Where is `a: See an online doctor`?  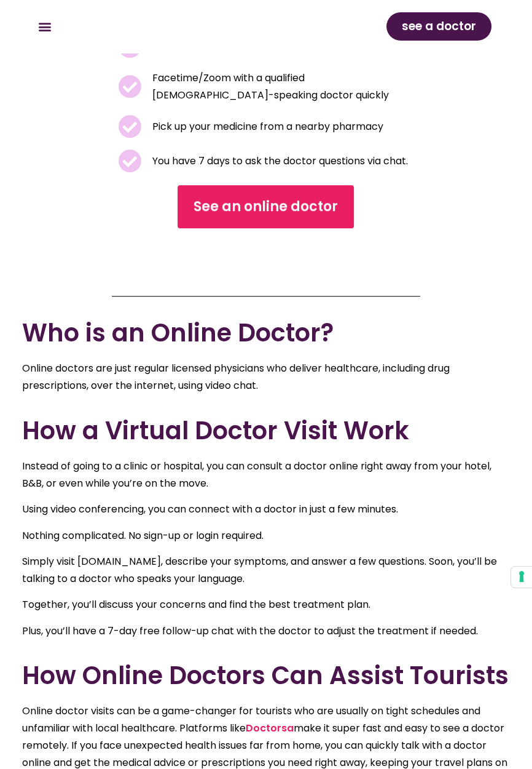
a: See an online doctor is located at coordinates (266, 206).